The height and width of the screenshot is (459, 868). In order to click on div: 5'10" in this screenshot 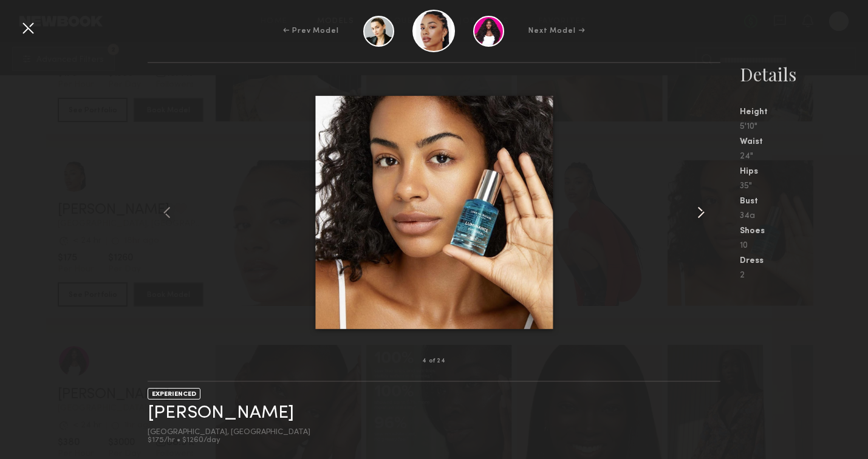, I will do `click(804, 127)`.